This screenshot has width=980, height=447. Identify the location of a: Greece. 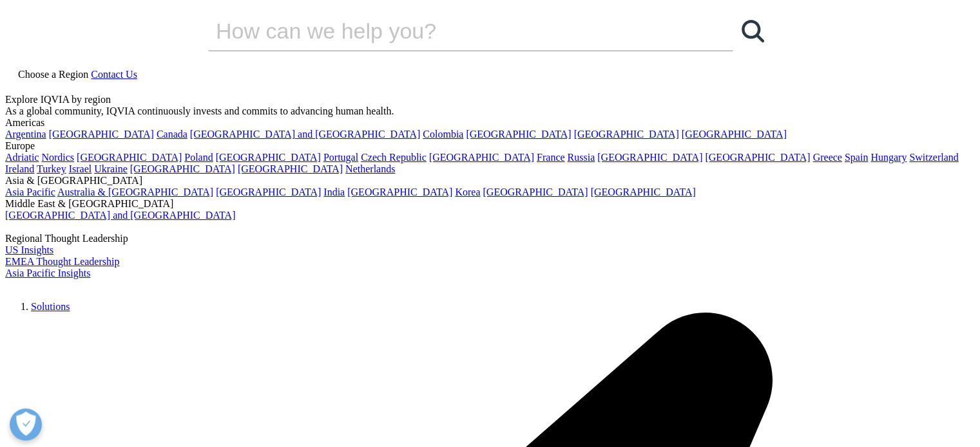
(826, 157).